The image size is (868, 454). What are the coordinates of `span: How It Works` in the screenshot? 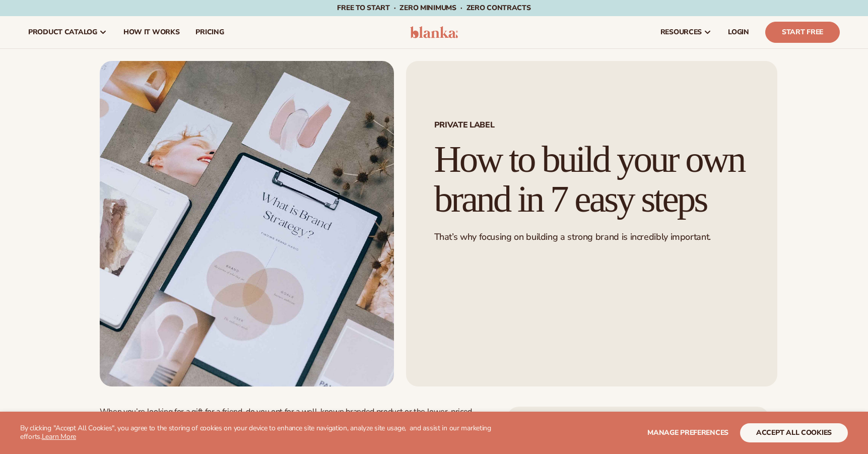 It's located at (152, 32).